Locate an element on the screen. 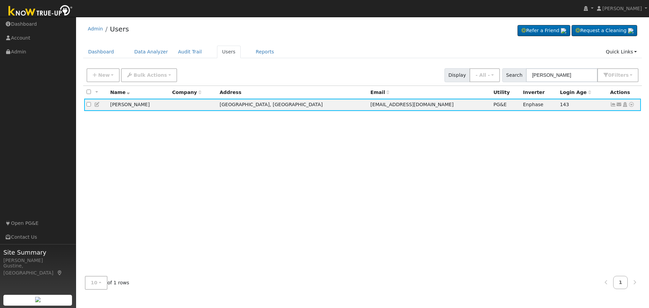  span: Email is located at coordinates (380, 92).